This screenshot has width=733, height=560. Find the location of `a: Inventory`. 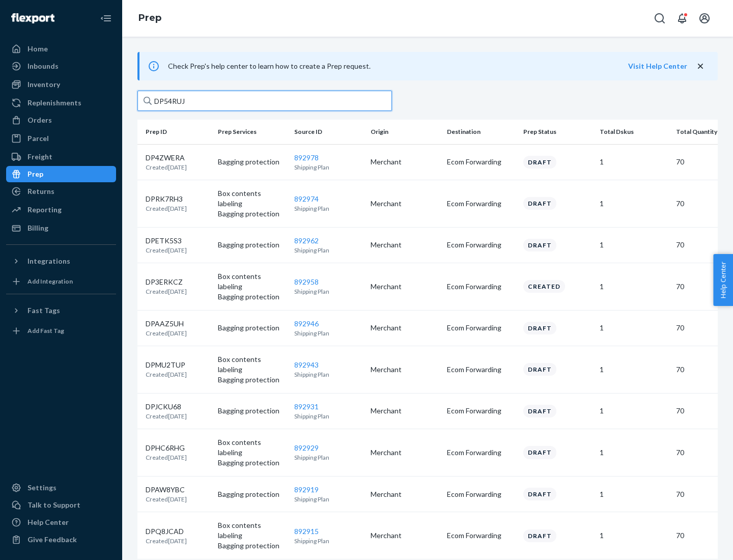

a: Inventory is located at coordinates (61, 85).